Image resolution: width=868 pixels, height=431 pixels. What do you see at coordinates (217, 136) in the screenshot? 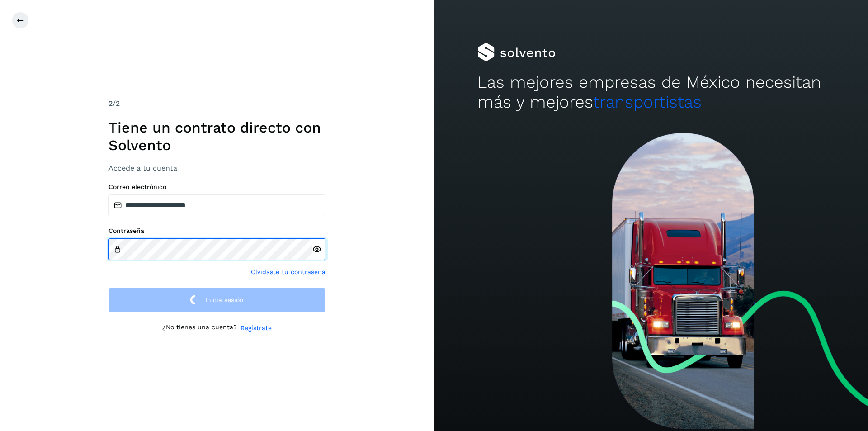
I see `h1: Tiene un contrato directo con Solvento` at bounding box center [217, 136].